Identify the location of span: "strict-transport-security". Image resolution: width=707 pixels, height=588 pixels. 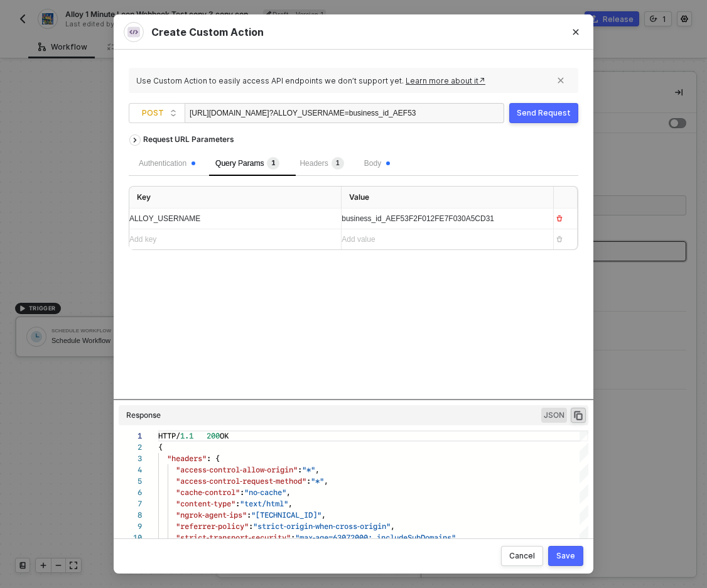
(233, 537).